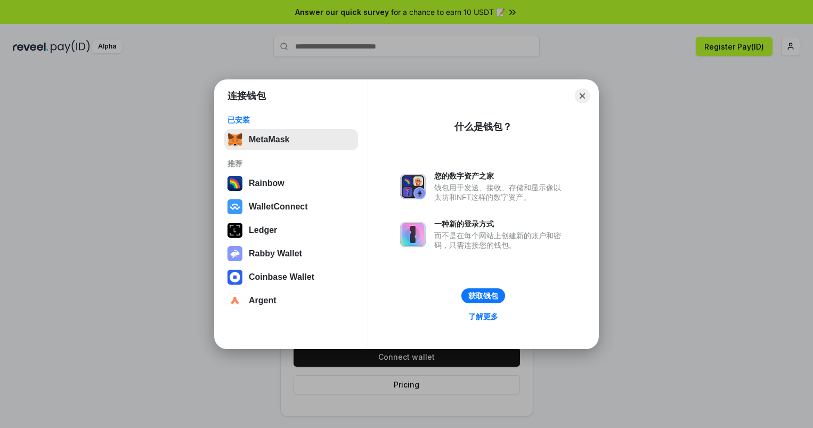 The width and height of the screenshot is (813, 428). What do you see at coordinates (266, 183) in the screenshot?
I see `div: Rainbow` at bounding box center [266, 183].